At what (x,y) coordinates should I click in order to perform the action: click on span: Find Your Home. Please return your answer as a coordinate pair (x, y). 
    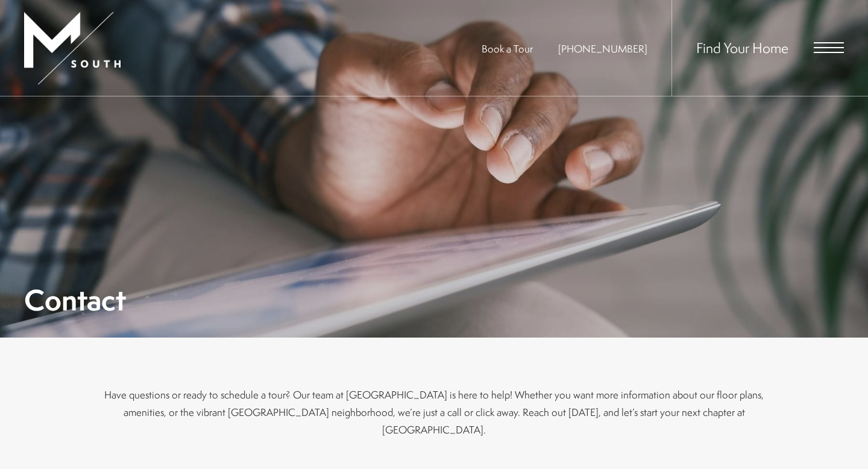
    Looking at the image, I should click on (742, 48).